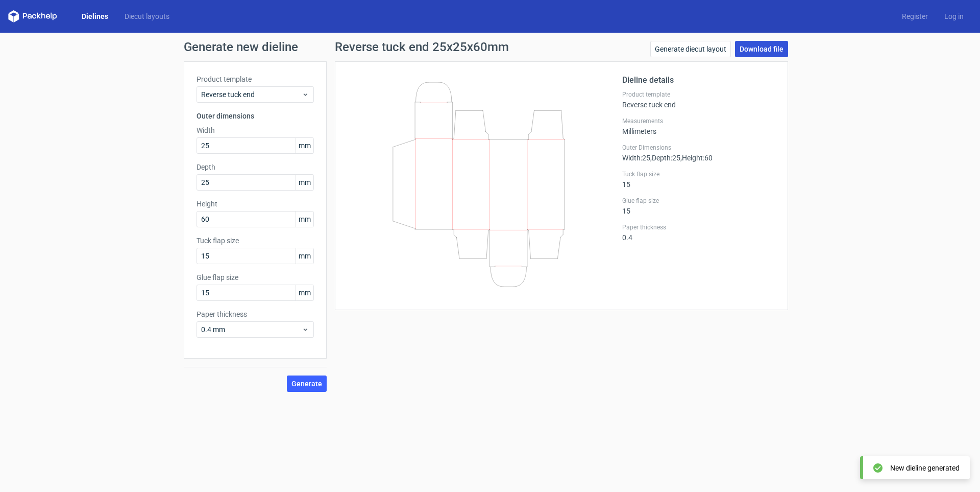 The width and height of the screenshot is (980, 492). I want to click on span: Reverse tuck end, so click(251, 95).